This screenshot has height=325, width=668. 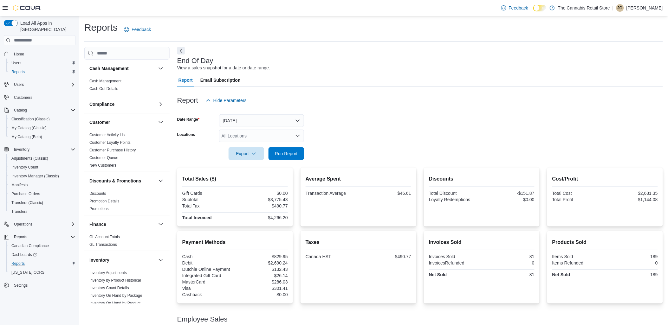 I want to click on h2: Total Sales ($), so click(x=235, y=179).